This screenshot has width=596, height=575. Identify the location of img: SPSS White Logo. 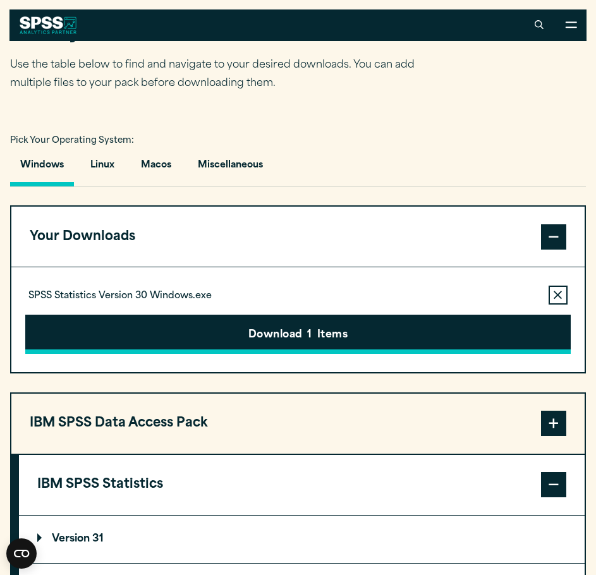
(48, 25).